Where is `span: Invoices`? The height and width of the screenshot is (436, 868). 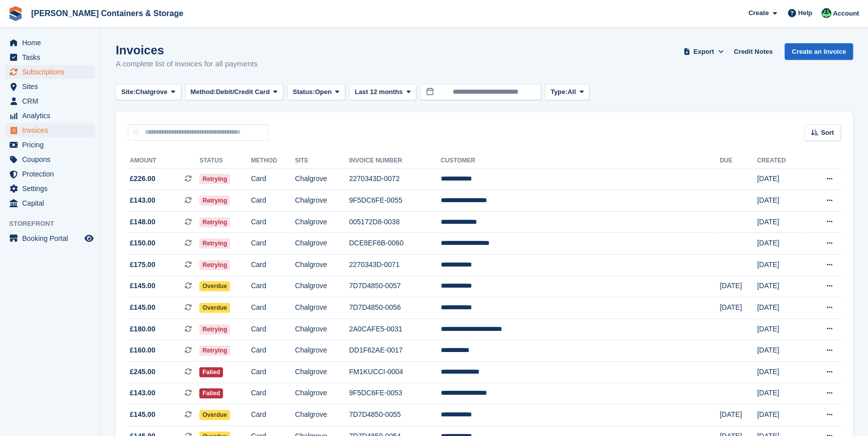 span: Invoices is located at coordinates (53, 131).